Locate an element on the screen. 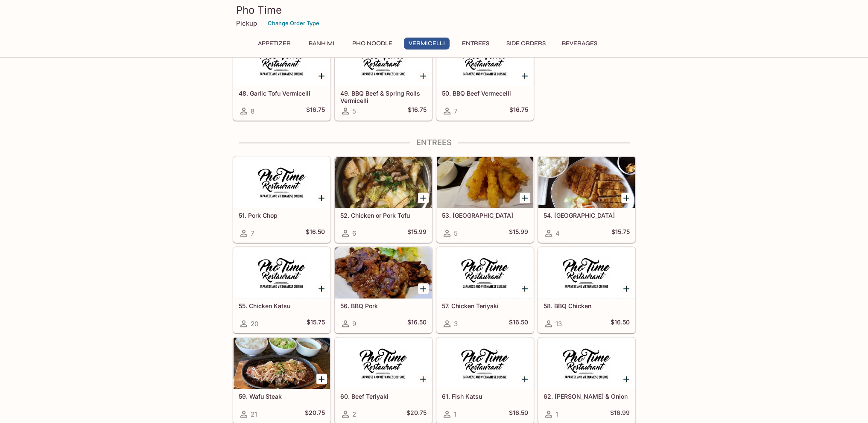 The width and height of the screenshot is (868, 423). button: Add 52. Chicken or Pork Tofu is located at coordinates (423, 198).